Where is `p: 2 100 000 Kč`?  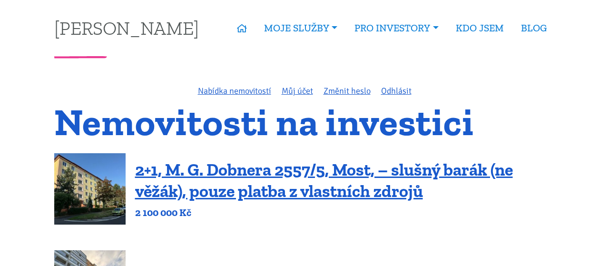
p: 2 100 000 Kč is located at coordinates (345, 213).